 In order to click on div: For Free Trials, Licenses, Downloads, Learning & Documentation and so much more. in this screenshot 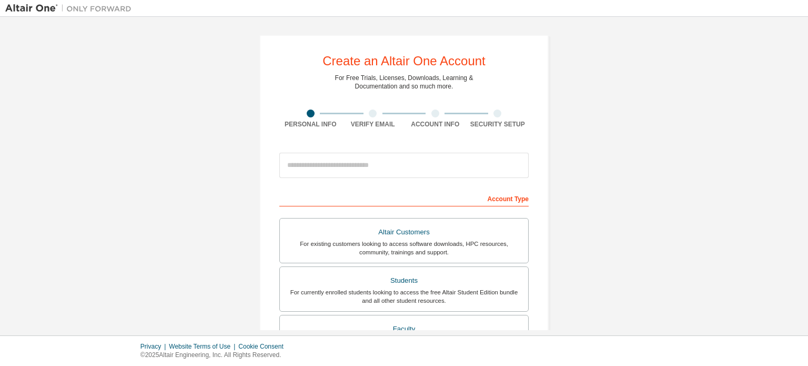, I will do `click(404, 82)`.